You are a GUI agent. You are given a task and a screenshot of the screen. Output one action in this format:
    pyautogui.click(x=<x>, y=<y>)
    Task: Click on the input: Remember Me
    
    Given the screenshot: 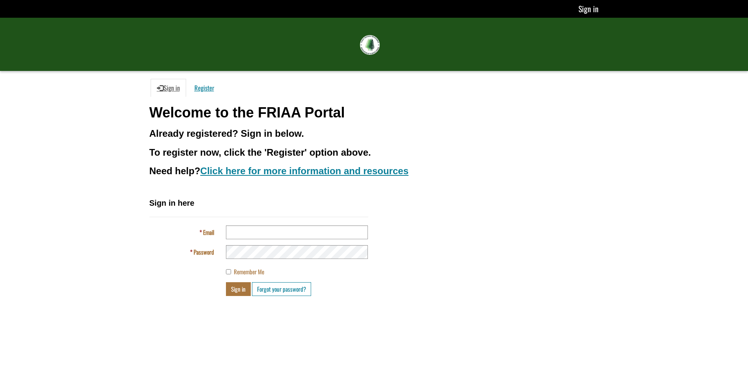 What is the action you would take?
    pyautogui.click(x=228, y=272)
    